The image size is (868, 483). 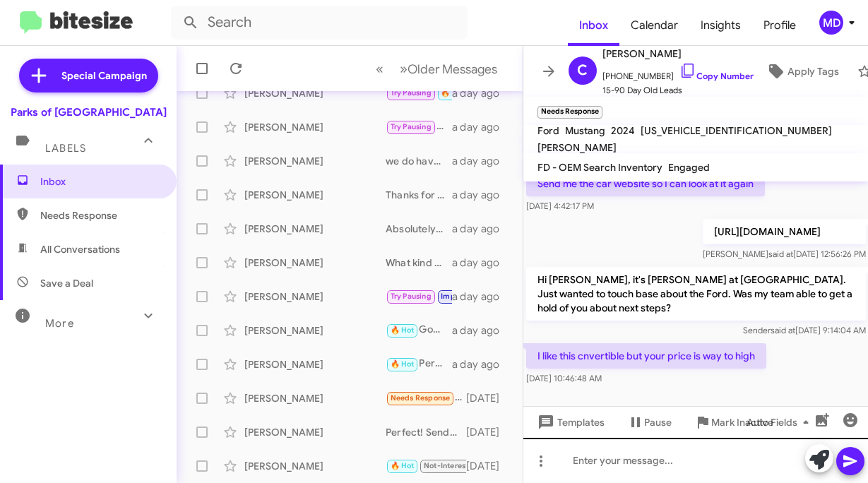 What do you see at coordinates (781, 422) in the screenshot?
I see `button: Auto Fields` at bounding box center [781, 422].